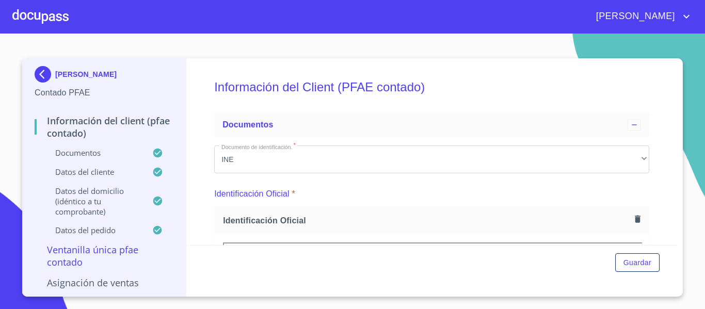  Describe the element at coordinates (104, 93) in the screenshot. I see `p: Contado PFAE` at that location.